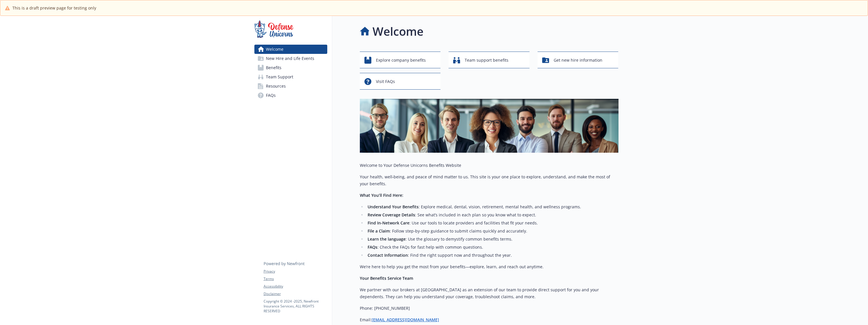 This screenshot has height=325, width=868. Describe the element at coordinates (385, 81) in the screenshot. I see `span: Visit FAQs` at that location.